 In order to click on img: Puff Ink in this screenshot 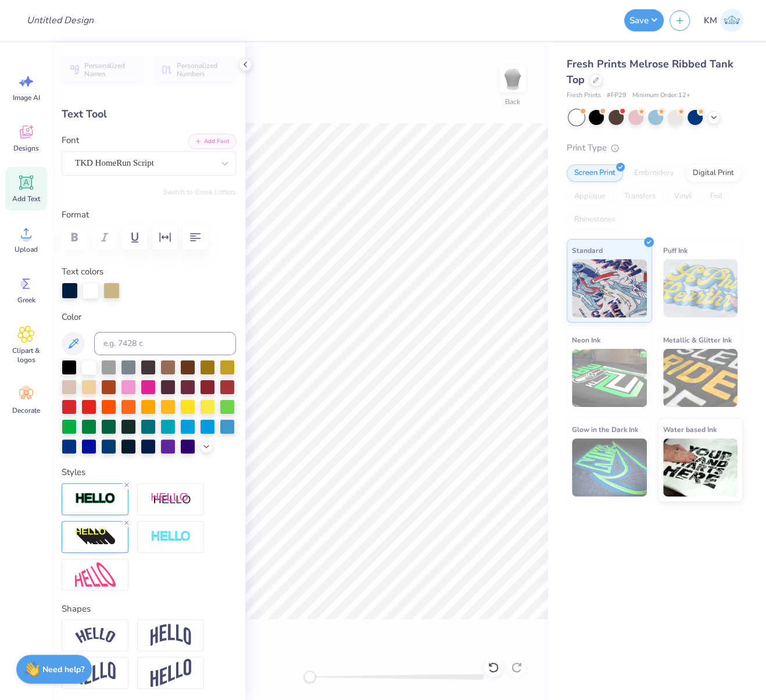, I will do `click(701, 288)`.